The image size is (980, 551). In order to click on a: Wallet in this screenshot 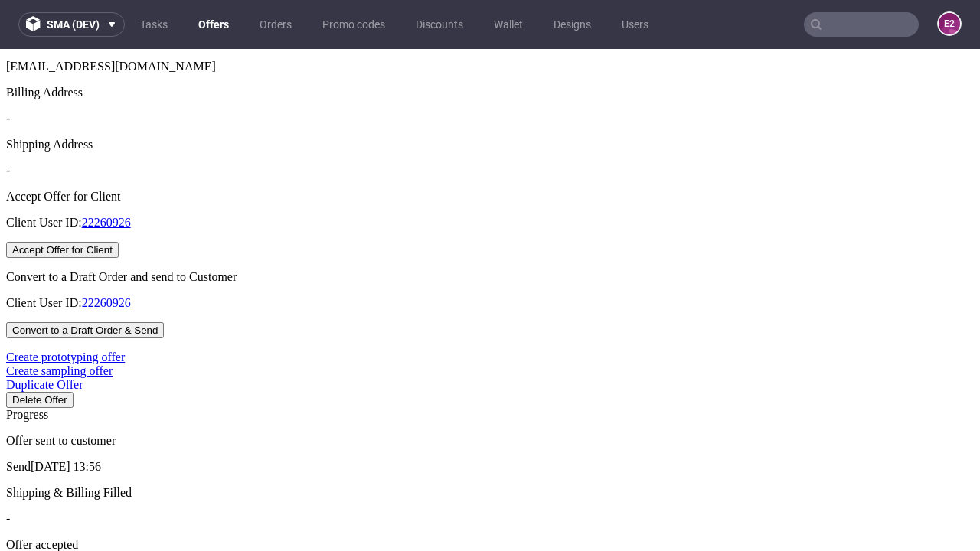, I will do `click(508, 25)`.